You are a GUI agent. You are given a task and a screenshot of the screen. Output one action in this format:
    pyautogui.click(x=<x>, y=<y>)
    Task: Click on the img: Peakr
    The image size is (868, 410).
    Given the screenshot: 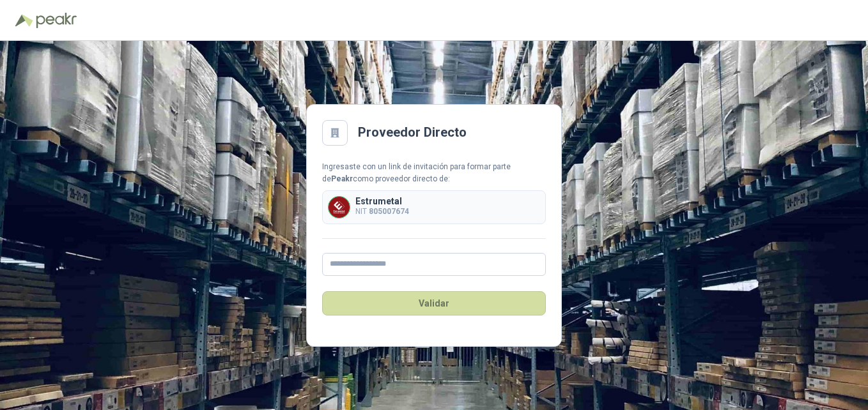 What is the action you would take?
    pyautogui.click(x=56, y=21)
    